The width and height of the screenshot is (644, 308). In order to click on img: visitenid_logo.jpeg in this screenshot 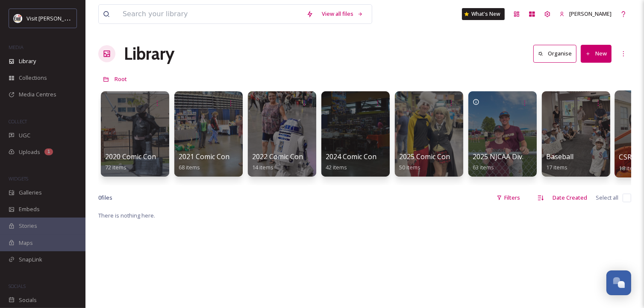, I will do `click(18, 18)`.